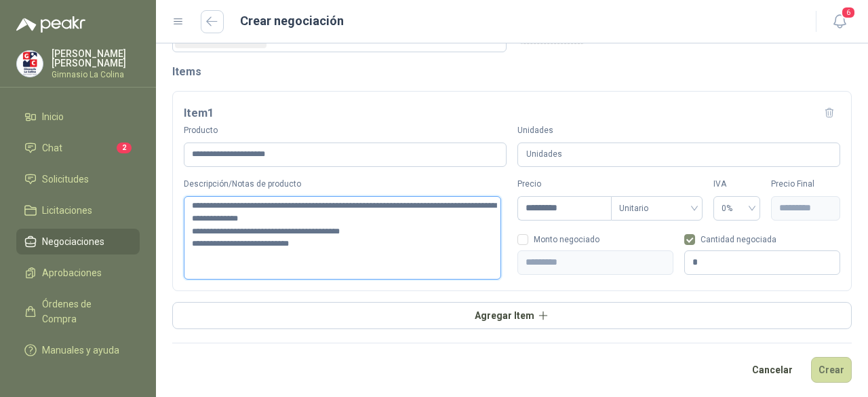 This screenshot has width=868, height=397. I want to click on span: Solicitudes, so click(65, 179).